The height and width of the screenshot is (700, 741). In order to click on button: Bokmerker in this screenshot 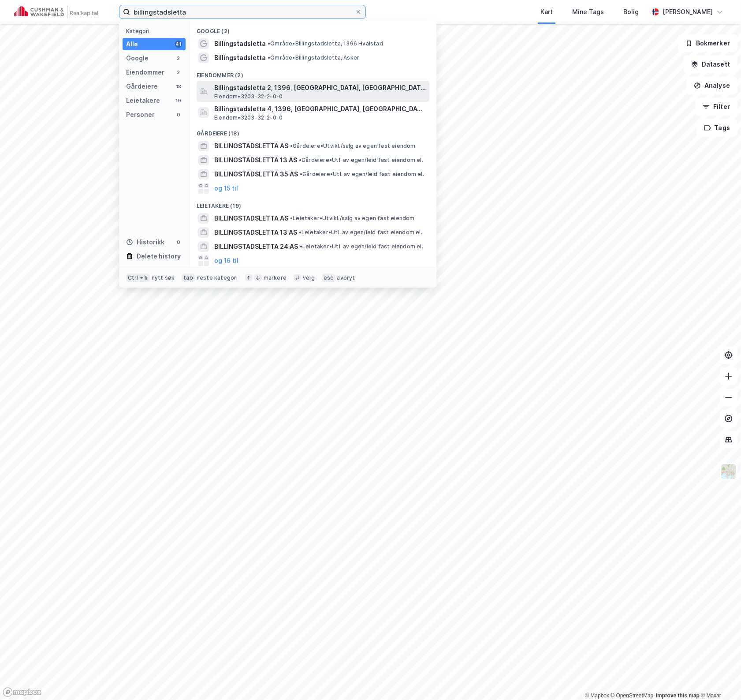, I will do `click(708, 43)`.